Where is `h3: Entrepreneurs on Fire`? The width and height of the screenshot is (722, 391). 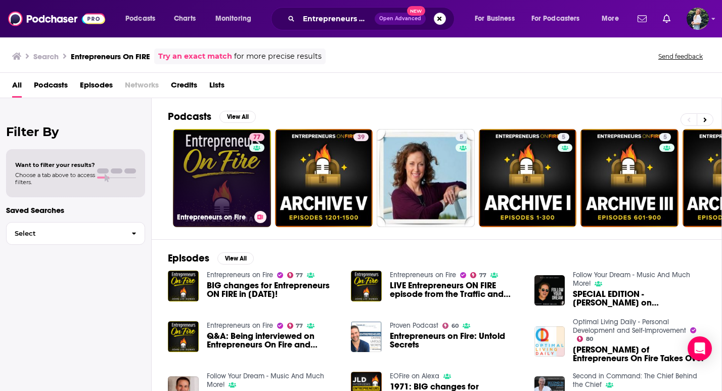
h3: Entrepreneurs on Fire is located at coordinates (213, 217).